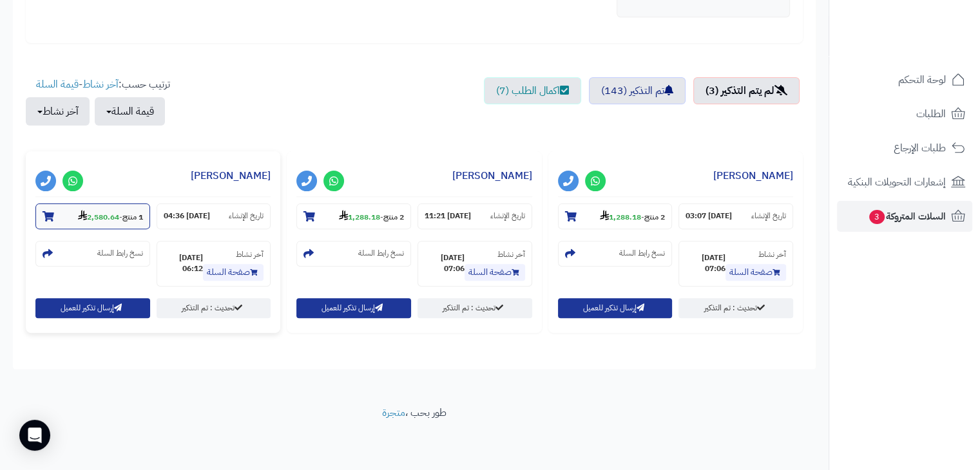 This screenshot has height=470, width=980. I want to click on span: طلبات الإرجاع, so click(919, 148).